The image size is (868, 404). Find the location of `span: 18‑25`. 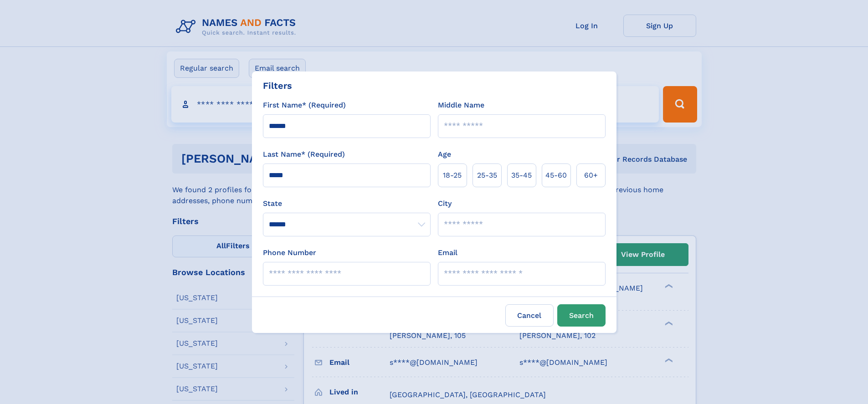

span: 18‑25 is located at coordinates (452, 175).